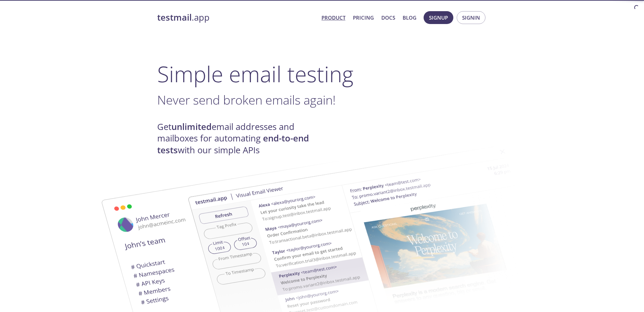 The height and width of the screenshot is (312, 644). Describe the element at coordinates (438, 18) in the screenshot. I see `span: Signup` at that location.